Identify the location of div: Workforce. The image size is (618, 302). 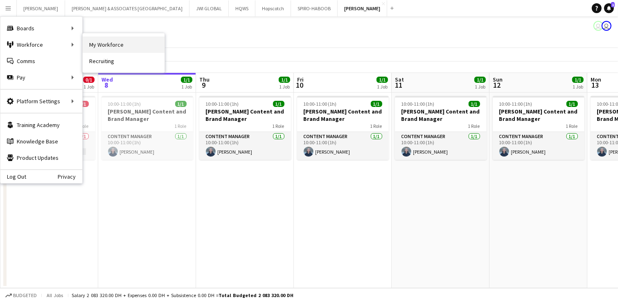
(41, 45).